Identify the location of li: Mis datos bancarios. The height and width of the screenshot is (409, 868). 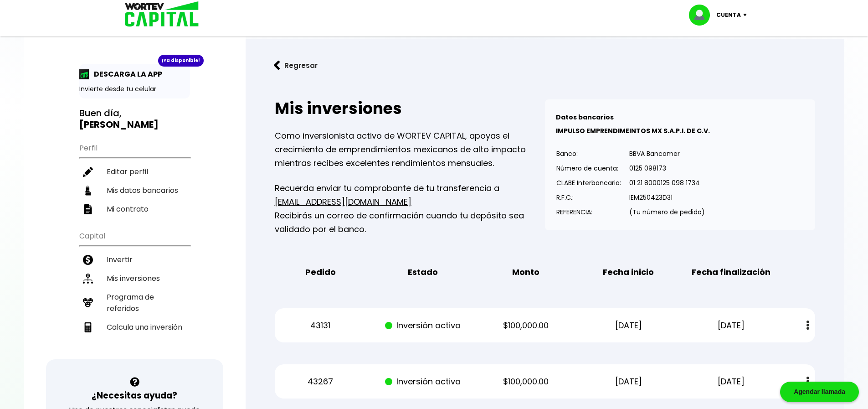
(134, 190).